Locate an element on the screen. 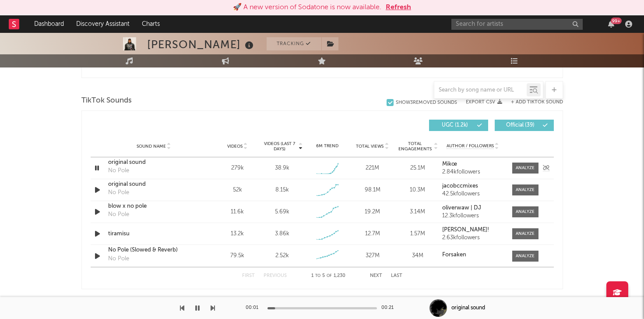  input: Search by song name or URL is located at coordinates (480, 90).